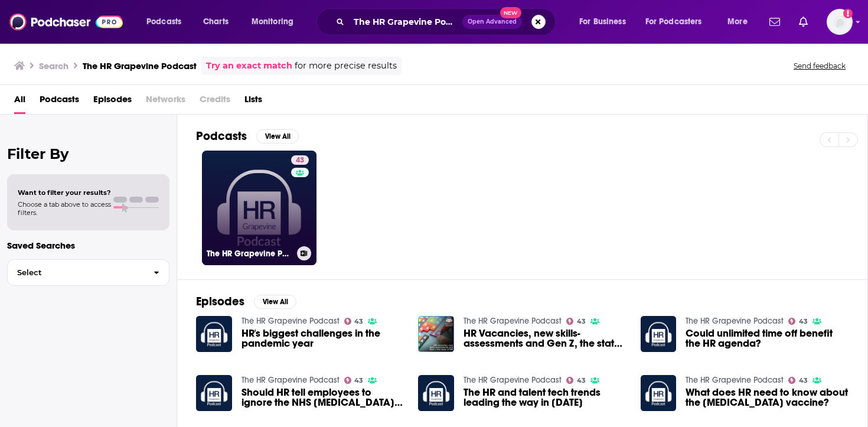 The image size is (868, 427). I want to click on span: For Business, so click(603, 22).